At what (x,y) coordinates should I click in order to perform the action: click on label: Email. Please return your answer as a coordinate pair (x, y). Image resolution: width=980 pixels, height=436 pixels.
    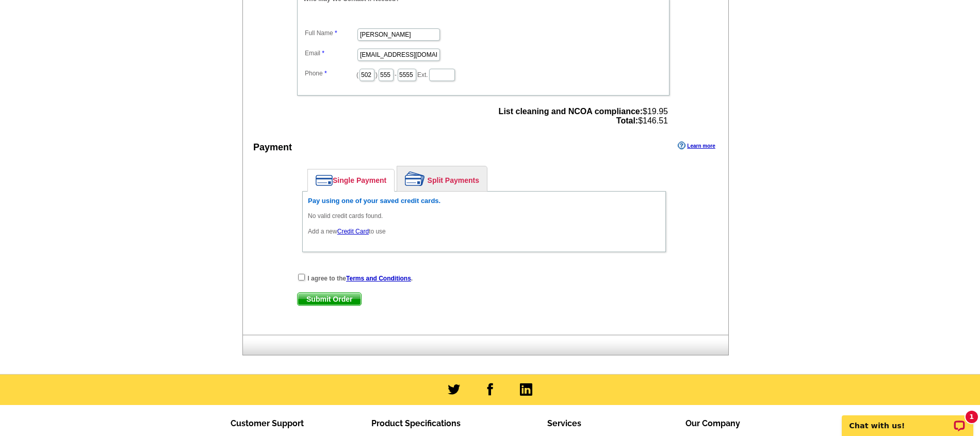
    Looking at the image, I should click on (331, 53).